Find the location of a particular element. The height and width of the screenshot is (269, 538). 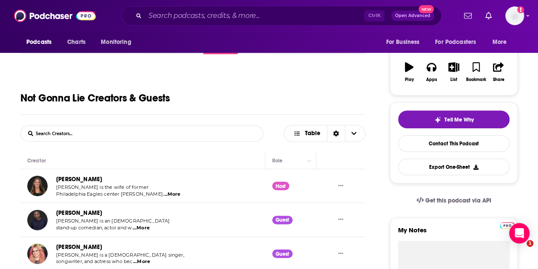

a: Charts is located at coordinates (76, 42).